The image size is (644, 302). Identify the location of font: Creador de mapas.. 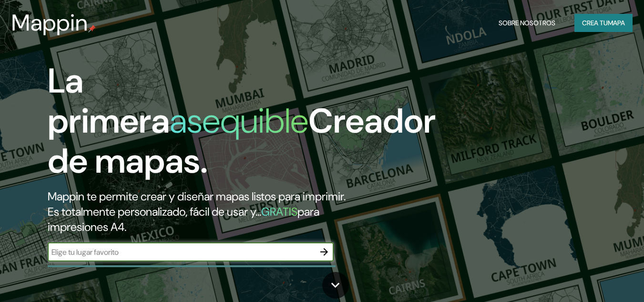
(241, 141).